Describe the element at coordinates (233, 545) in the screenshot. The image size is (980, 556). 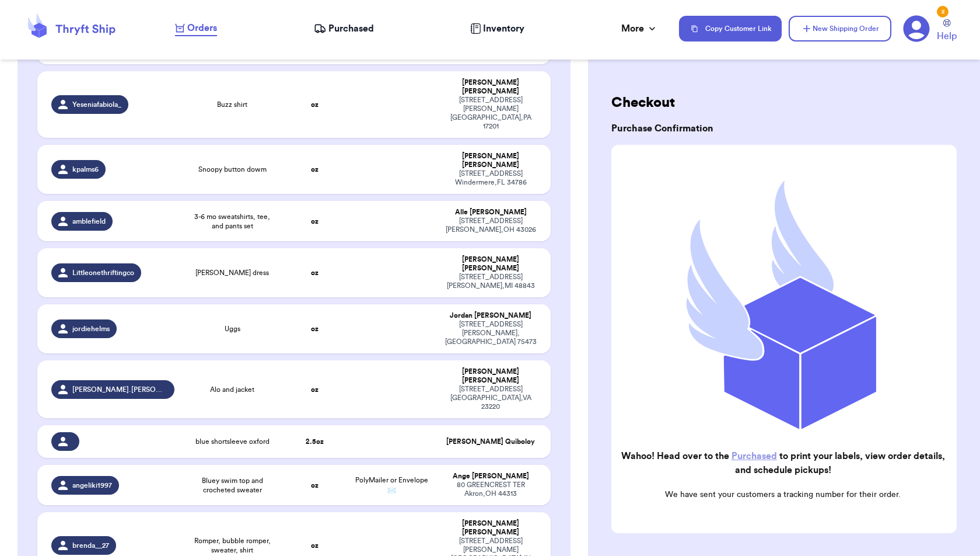
I see `span: Romper, bubble romper, sweater, shirt` at that location.